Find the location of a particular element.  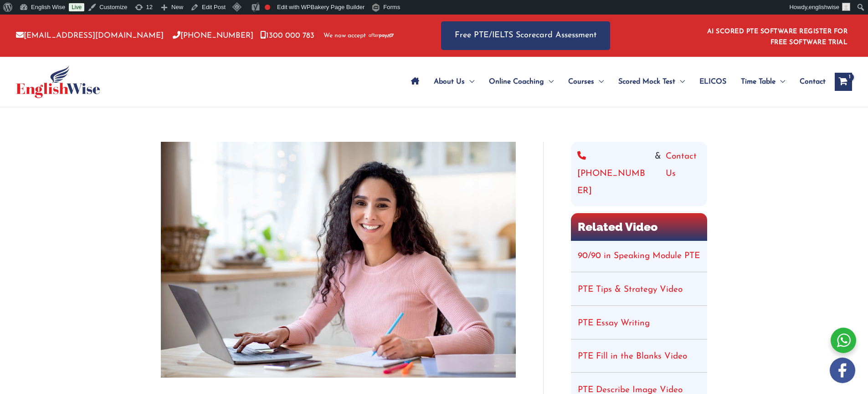

a: PTE Essay Writing is located at coordinates (614, 324).